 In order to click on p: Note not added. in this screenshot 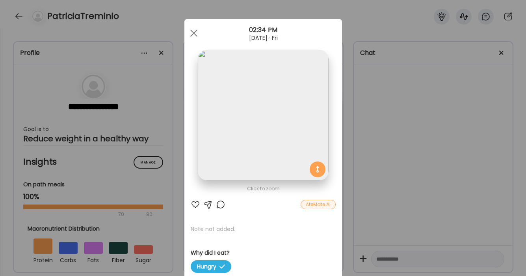, I will do `click(263, 229)`.